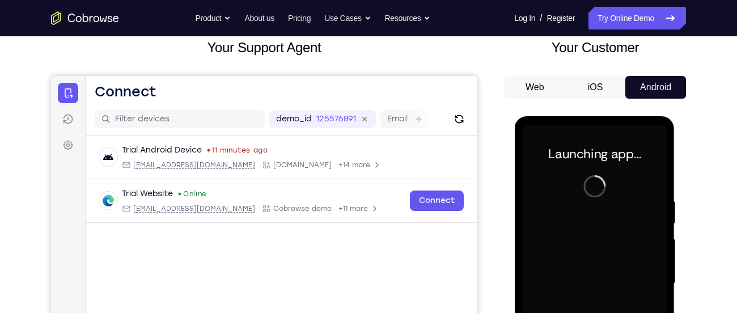  I want to click on h2: Your Customer, so click(596, 48).